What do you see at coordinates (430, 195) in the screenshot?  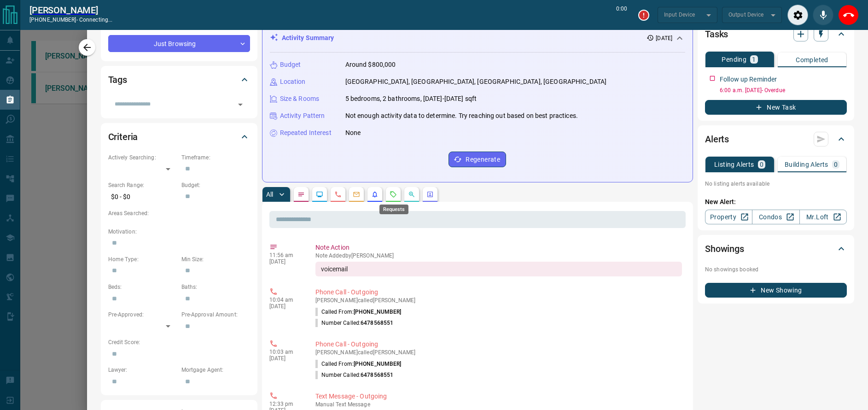 I see `svg: Agent Actions` at bounding box center [430, 195].